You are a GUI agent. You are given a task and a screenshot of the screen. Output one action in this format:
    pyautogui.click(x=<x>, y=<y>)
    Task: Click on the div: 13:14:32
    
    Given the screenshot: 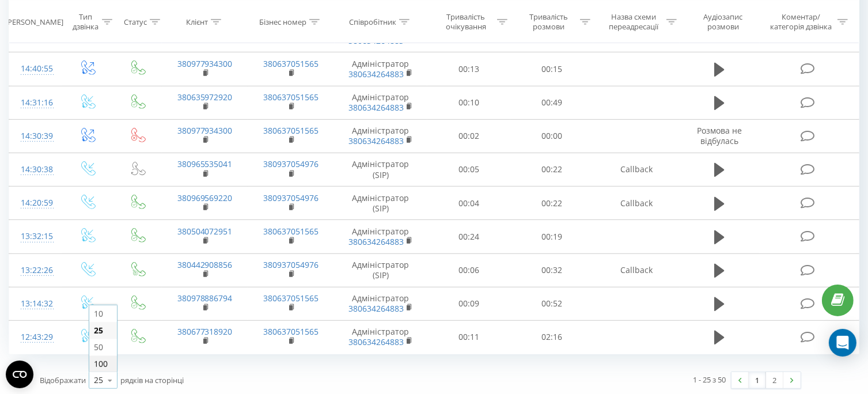 What is the action you would take?
    pyautogui.click(x=36, y=304)
    